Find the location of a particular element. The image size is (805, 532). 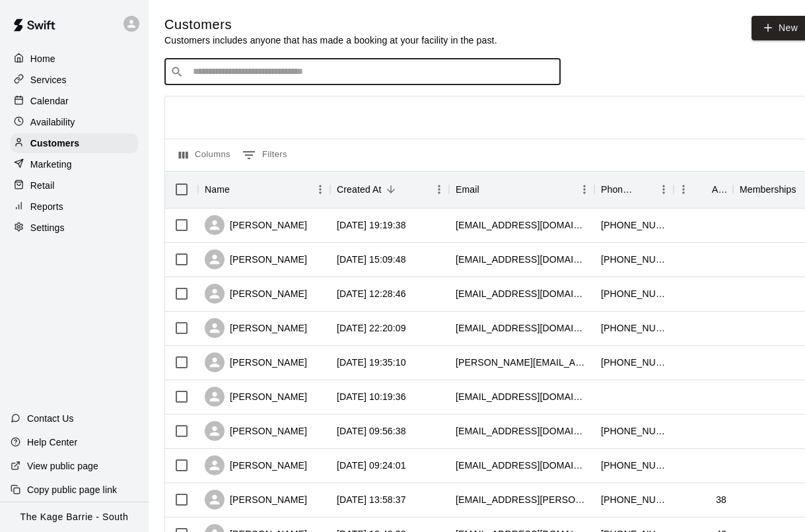

p: Services is located at coordinates (49, 80).